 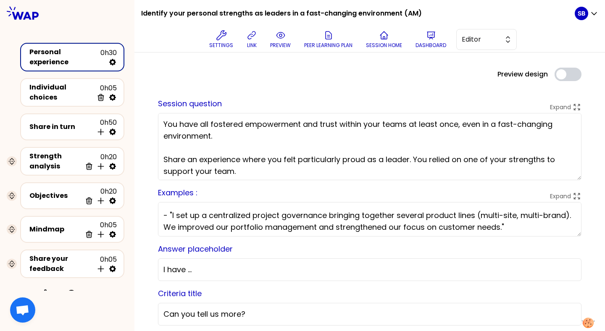 What do you see at coordinates (190, 103) in the screenshot?
I see `label: Session question` at bounding box center [190, 103].